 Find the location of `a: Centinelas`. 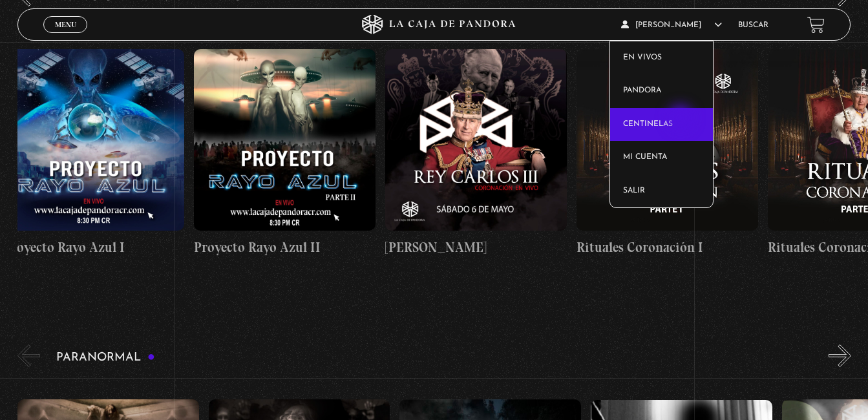

a: Centinelas is located at coordinates (661, 125).